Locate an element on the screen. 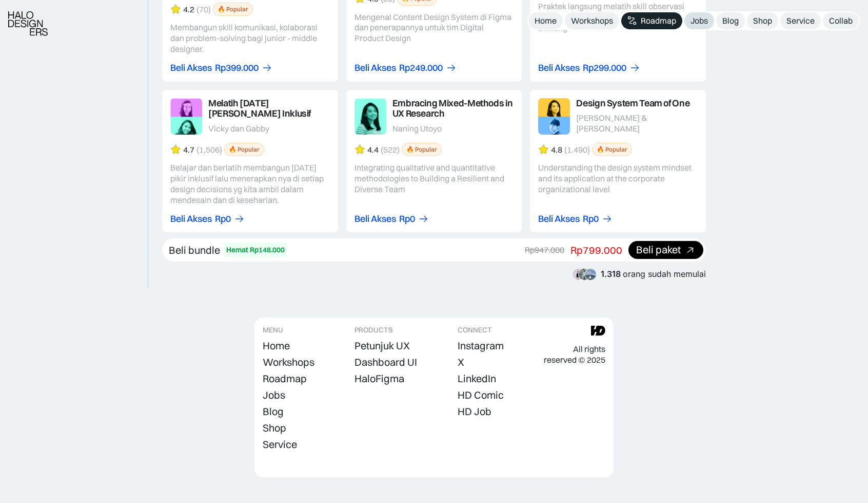 This screenshot has height=503, width=868. a: Beli AksesRp249.000 is located at coordinates (405, 68).